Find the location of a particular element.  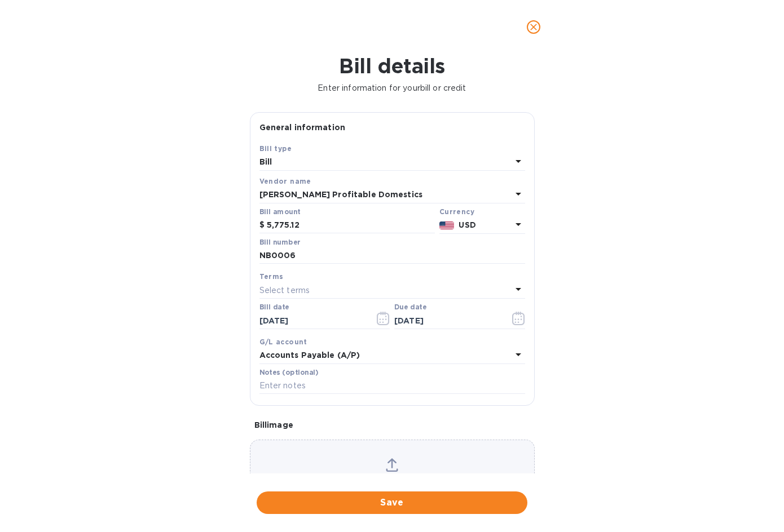

input: Enter bill number is located at coordinates (392, 256).